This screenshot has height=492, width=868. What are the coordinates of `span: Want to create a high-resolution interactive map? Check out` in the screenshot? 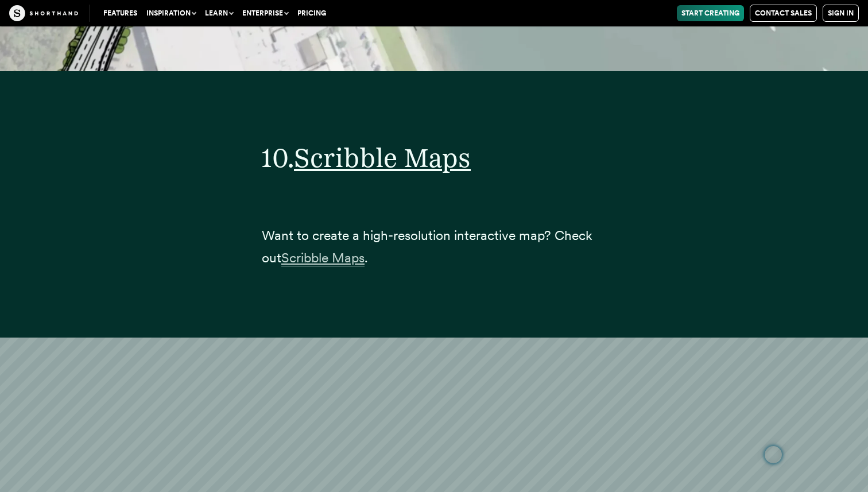 It's located at (427, 246).